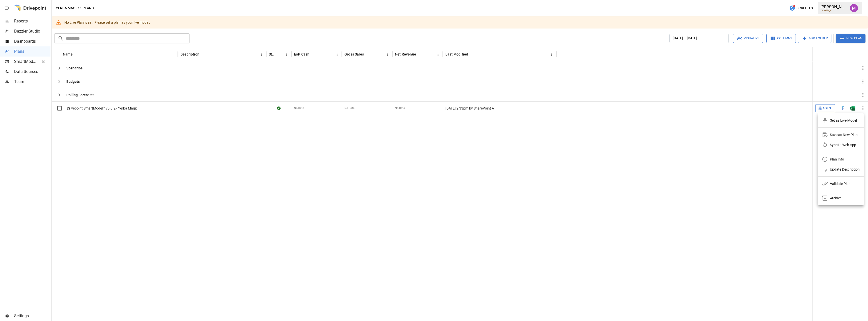  What do you see at coordinates (836, 198) in the screenshot?
I see `div: Archive` at bounding box center [836, 198].